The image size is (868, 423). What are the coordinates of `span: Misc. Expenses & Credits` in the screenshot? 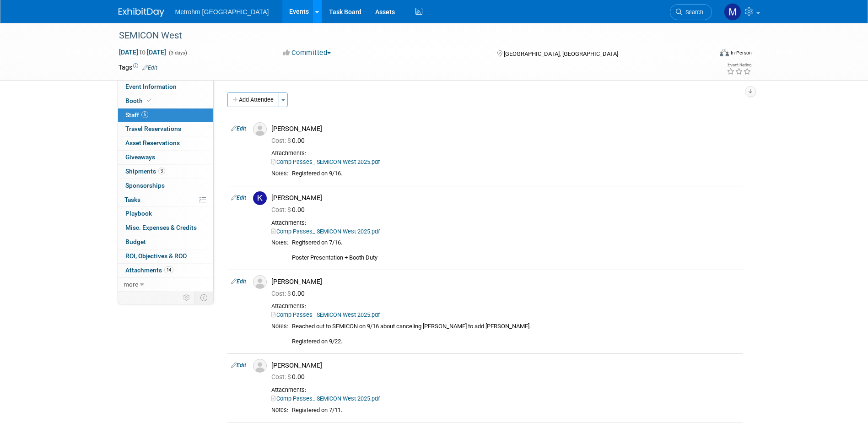 It's located at (161, 228).